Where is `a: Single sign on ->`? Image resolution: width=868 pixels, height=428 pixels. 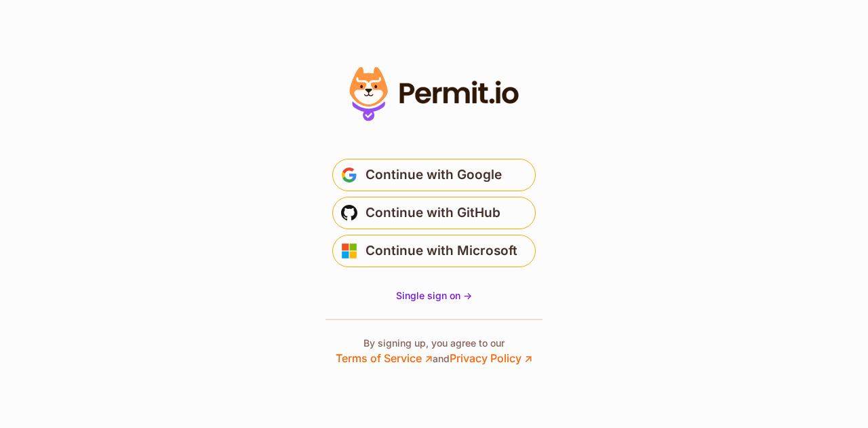
a: Single sign on -> is located at coordinates (434, 296).